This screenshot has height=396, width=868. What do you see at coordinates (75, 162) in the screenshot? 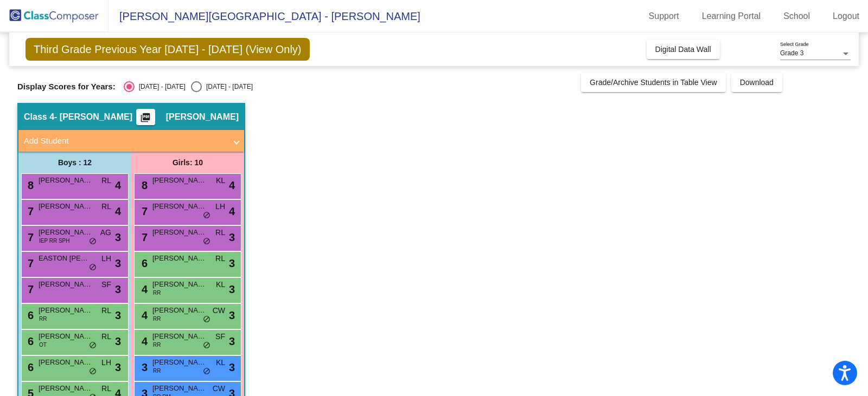
I see `div: Boys : 12` at bounding box center [75, 162].